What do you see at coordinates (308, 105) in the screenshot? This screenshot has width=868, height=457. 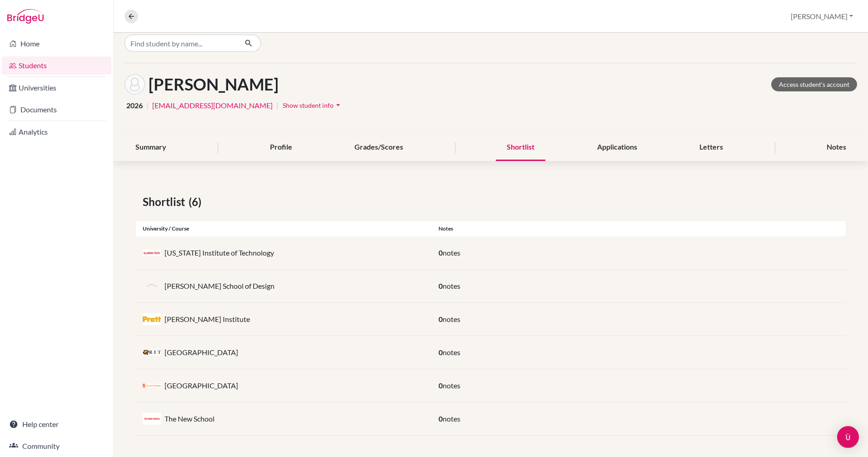 I see `span: Show student info` at bounding box center [308, 105].